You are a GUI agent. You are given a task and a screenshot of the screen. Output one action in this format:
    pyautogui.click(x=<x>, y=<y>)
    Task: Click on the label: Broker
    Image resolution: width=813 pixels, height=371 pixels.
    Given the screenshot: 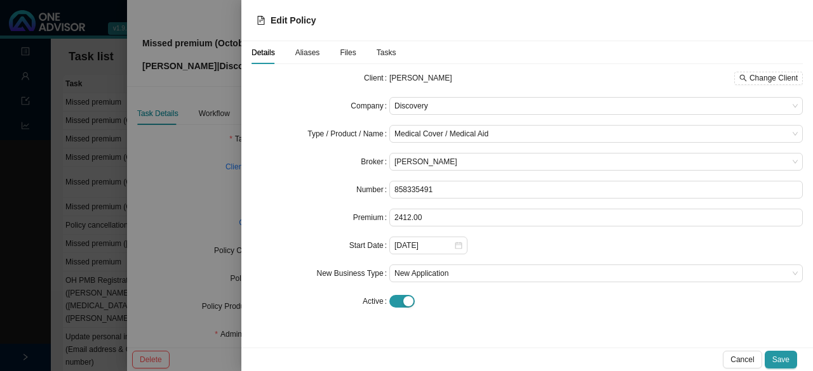 What is the action you would take?
    pyautogui.click(x=375, y=162)
    